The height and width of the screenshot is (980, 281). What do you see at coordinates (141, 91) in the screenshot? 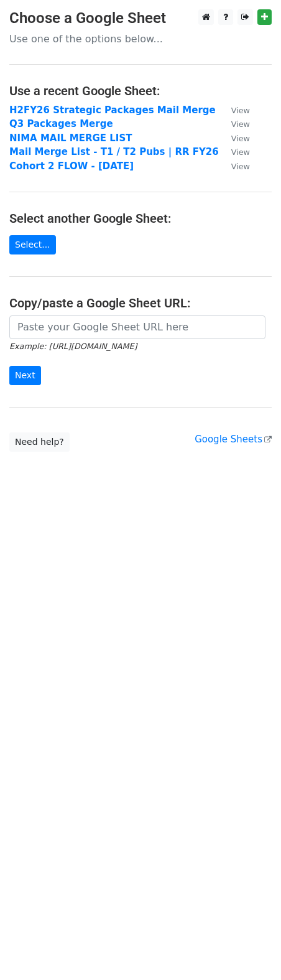
I see `h4: Use a recent Google Sheet:` at bounding box center [141, 91].